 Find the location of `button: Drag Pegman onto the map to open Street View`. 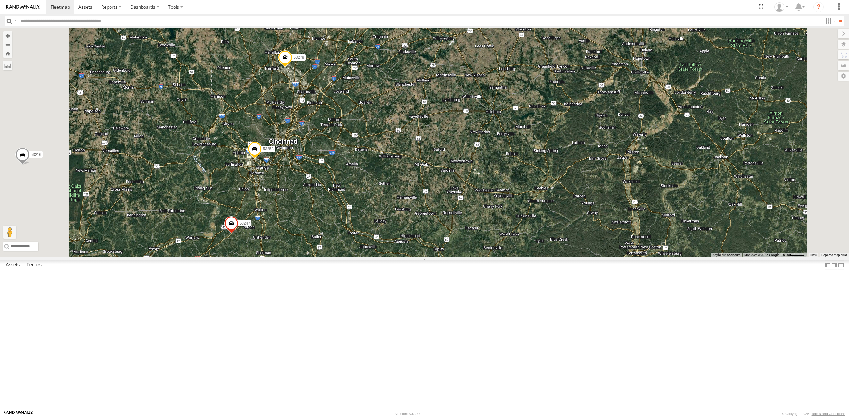

button: Drag Pegman onto the map to open Street View is located at coordinates (10, 232).